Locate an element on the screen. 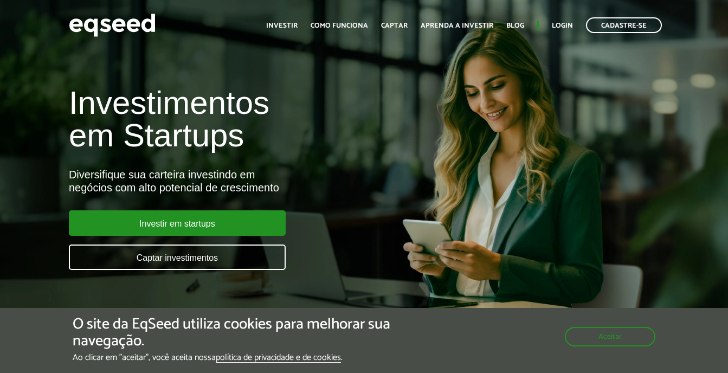  a: Investir is located at coordinates (282, 25).